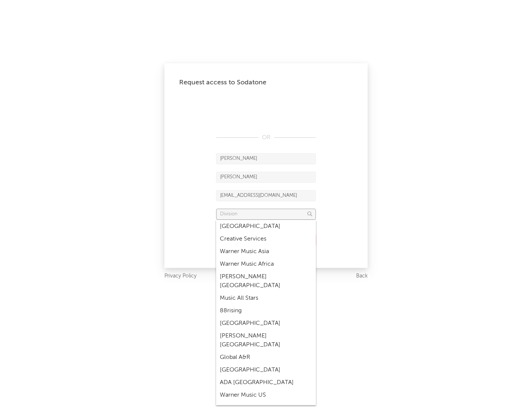 This screenshot has height=407, width=532. Describe the element at coordinates (266, 298) in the screenshot. I see `div: Music All Stars` at that location.